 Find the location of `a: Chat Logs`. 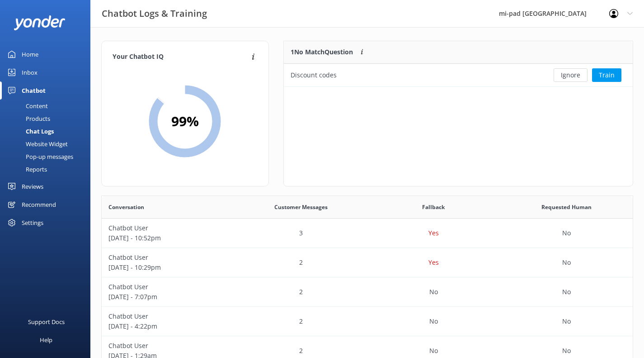

a: Chat Logs is located at coordinates (48, 131).